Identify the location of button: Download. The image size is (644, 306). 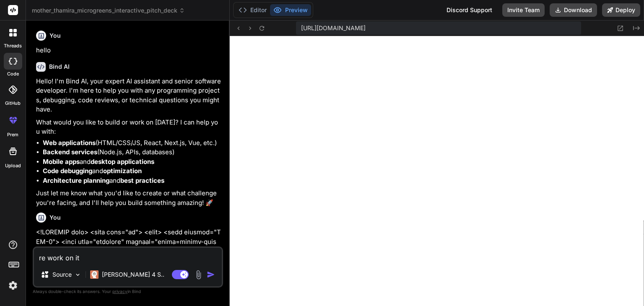
(573, 10).